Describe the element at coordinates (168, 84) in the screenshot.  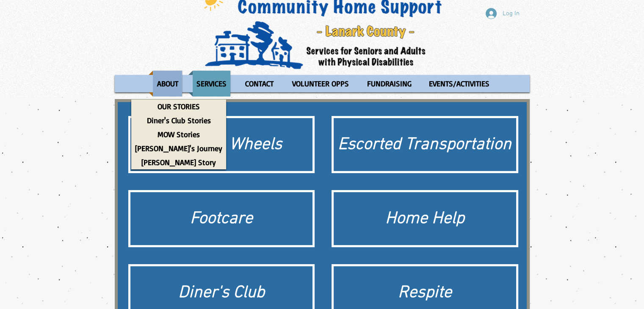
I see `p: ABOUT` at that location.